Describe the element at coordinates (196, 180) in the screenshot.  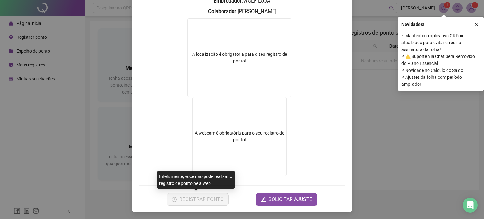
I see `div: Infelizmente, você não pode realizar o registro de ponto pela web` at that location.